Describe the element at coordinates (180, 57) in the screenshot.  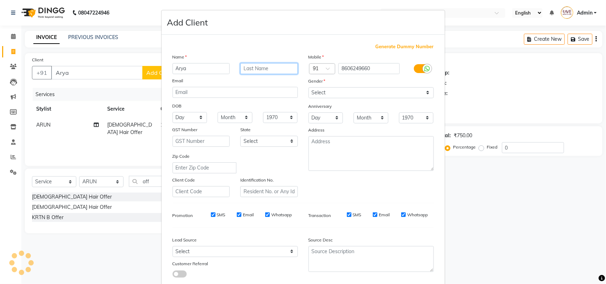
I see `label: Name` at that location.